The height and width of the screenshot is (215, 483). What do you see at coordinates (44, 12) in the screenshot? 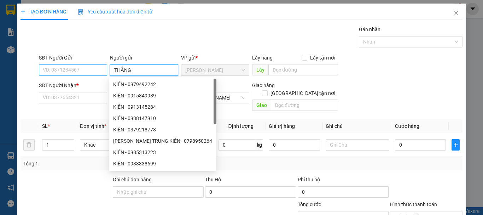
I see `span: TẠO ĐƠN HÀNG` at bounding box center [44, 12].